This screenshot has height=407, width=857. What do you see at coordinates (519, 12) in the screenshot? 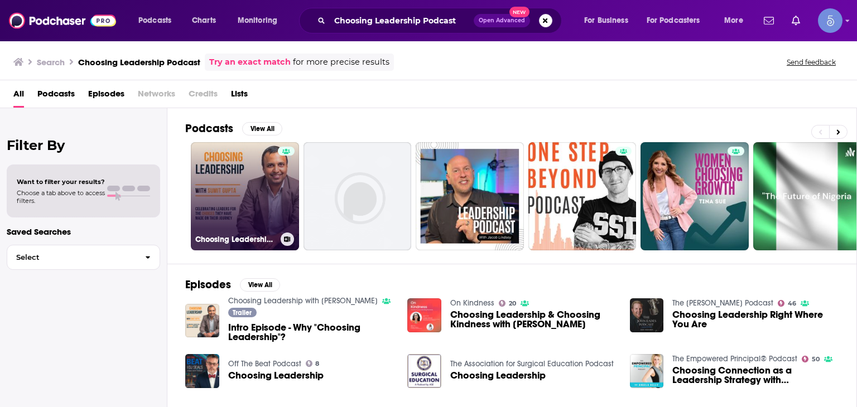
I see `span: New` at bounding box center [519, 12].